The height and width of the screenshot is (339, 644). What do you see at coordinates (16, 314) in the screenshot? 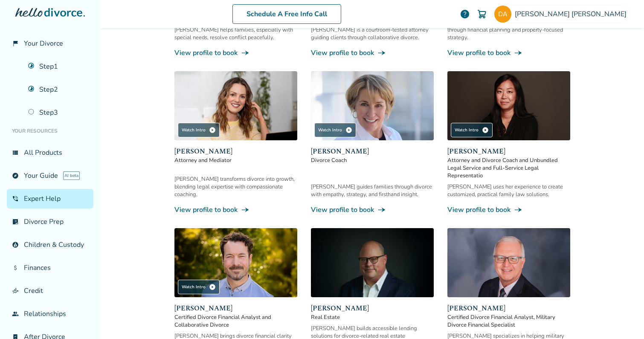
I see `span: group` at bounding box center [16, 314].